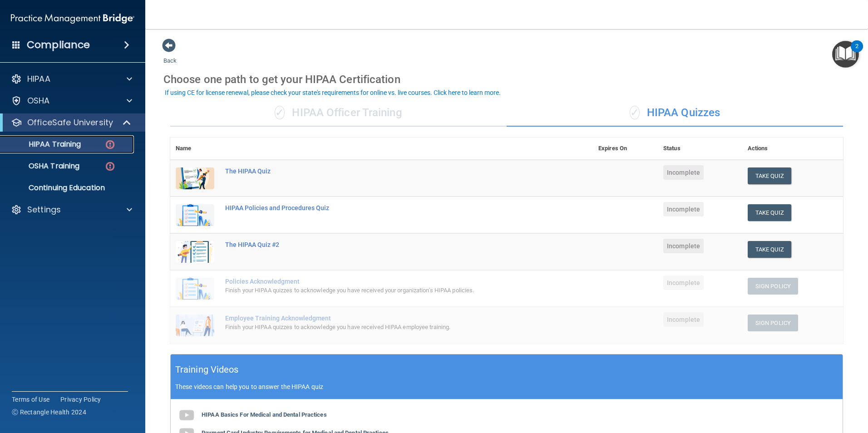 This screenshot has width=868, height=433. Describe the element at coordinates (857, 53) in the screenshot. I see `div: 2` at that location.